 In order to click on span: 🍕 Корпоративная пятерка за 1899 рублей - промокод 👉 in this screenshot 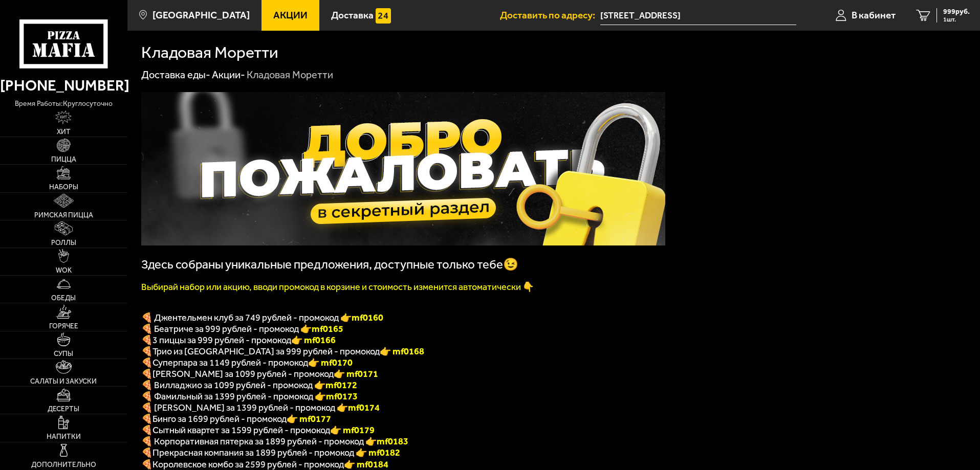, I will do `click(275, 441)`.